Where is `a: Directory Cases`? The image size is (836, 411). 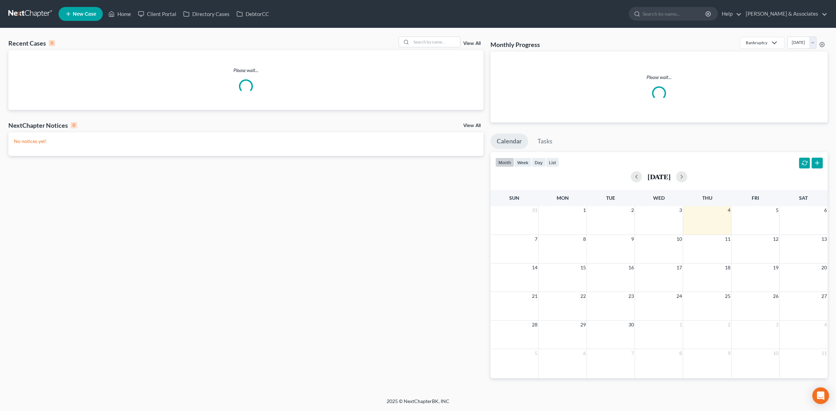 a: Directory Cases is located at coordinates (206, 14).